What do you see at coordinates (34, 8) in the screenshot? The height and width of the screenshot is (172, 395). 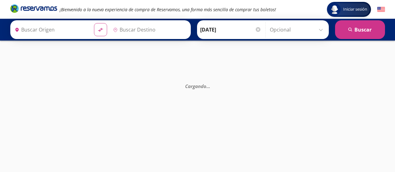 I see `i: Brand Logo` at bounding box center [34, 8].